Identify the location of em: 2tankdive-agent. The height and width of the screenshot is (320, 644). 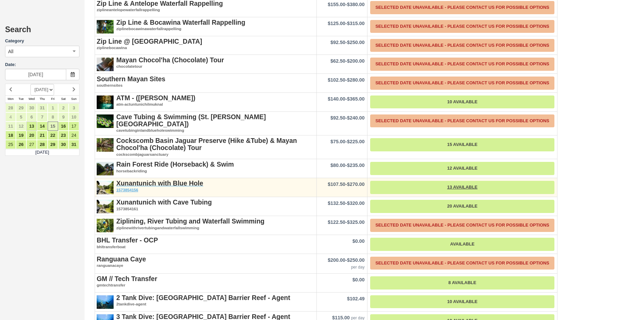
(206, 304).